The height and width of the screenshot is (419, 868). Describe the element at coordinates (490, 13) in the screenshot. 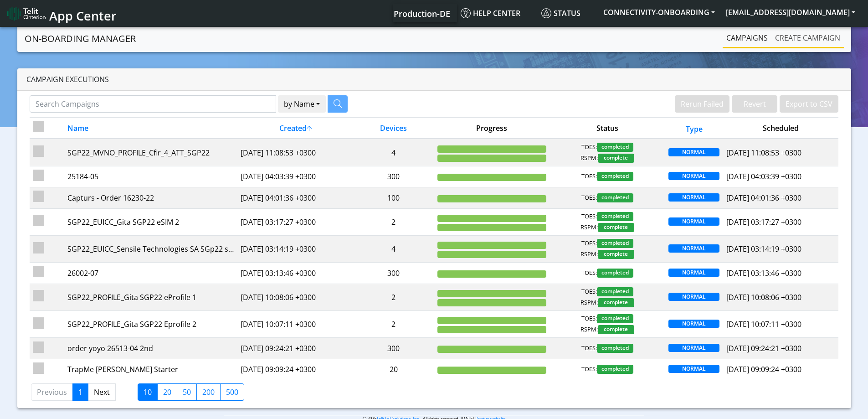

I see `span: Help center` at that location.